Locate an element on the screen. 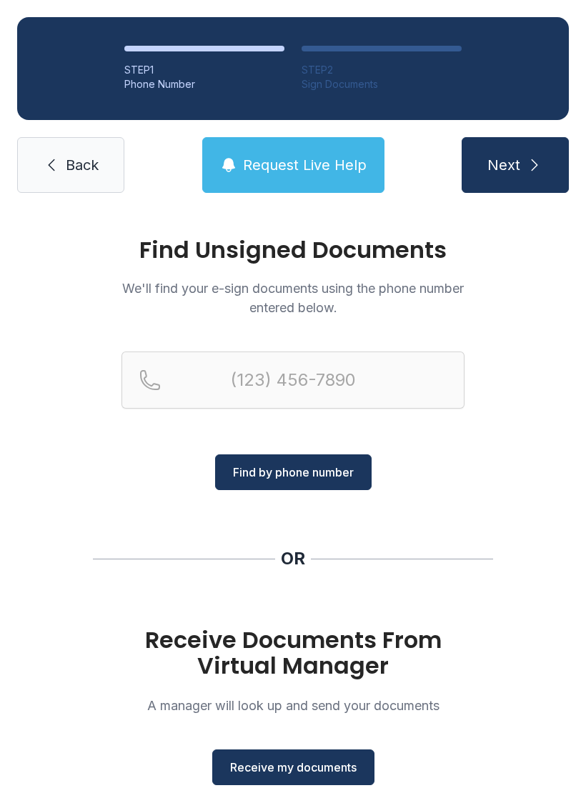  h1: Receive Documents From Virtual Manager is located at coordinates (293, 653).